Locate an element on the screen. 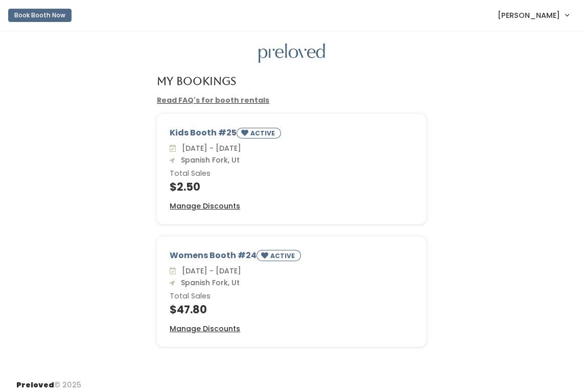 The width and height of the screenshot is (583, 392). a: Read FAQ's for booth rentals is located at coordinates (213, 100).